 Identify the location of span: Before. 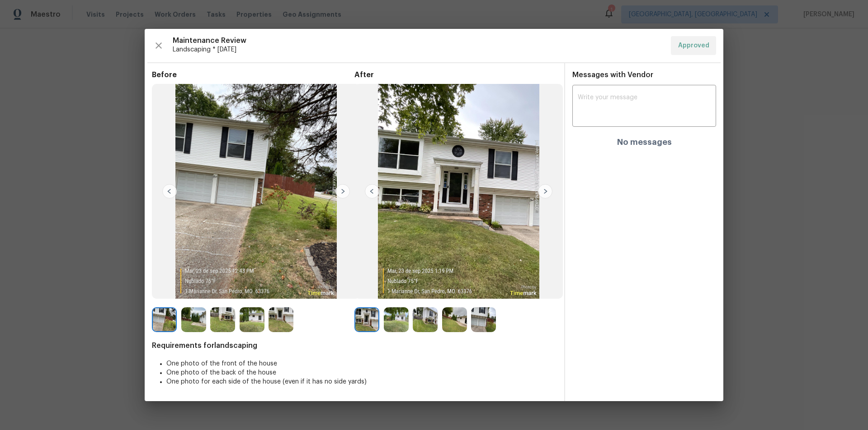
(253, 75).